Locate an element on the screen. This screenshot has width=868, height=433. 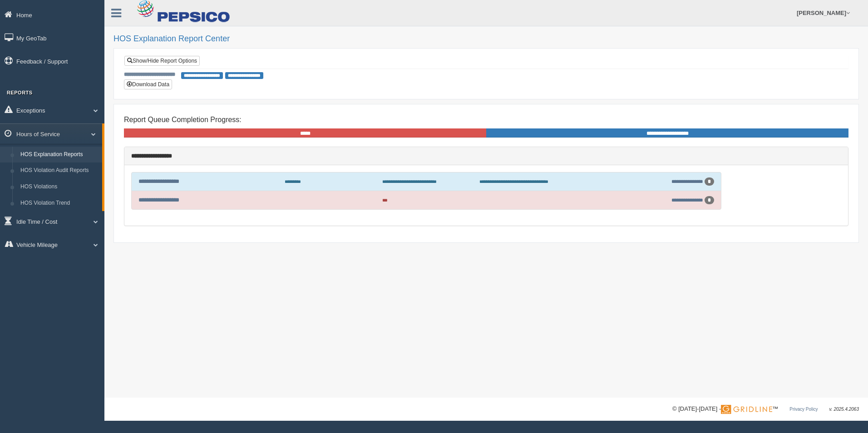
a: HOS Violations is located at coordinates (59, 187).